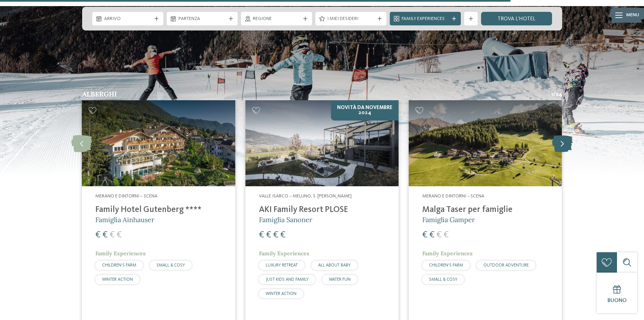 The width and height of the screenshot is (644, 320). What do you see at coordinates (517, 19) in the screenshot?
I see `a: trova l’hotel` at bounding box center [517, 19].